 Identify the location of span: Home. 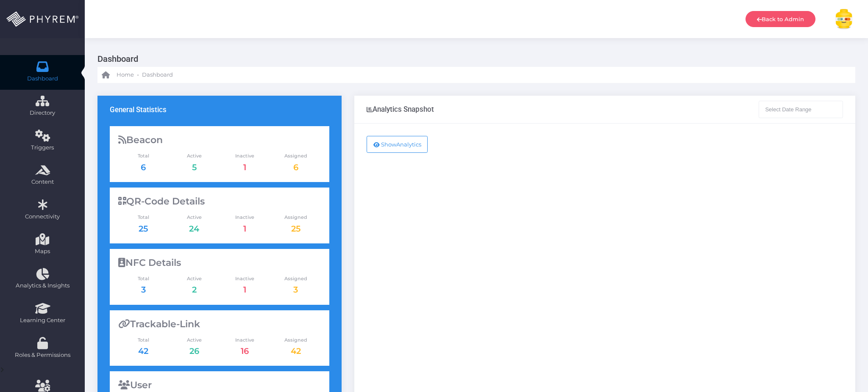
(125, 75).